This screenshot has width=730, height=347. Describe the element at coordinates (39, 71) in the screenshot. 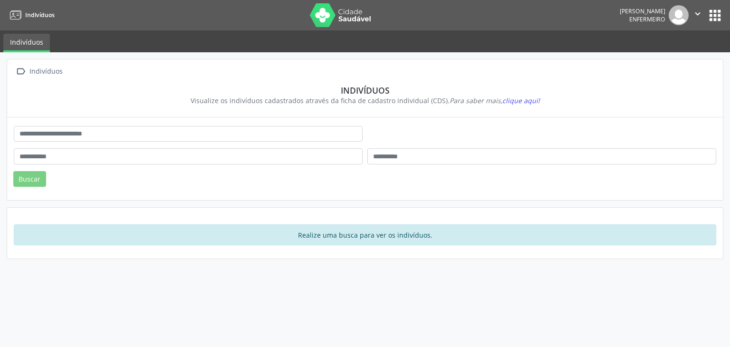

I see `a:  Indivíduos` at that location.